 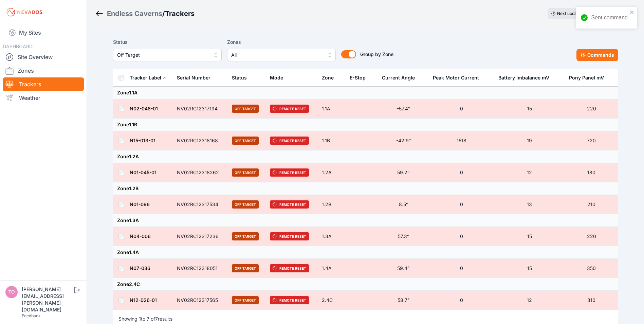 I want to click on button: Zone, so click(x=330, y=77).